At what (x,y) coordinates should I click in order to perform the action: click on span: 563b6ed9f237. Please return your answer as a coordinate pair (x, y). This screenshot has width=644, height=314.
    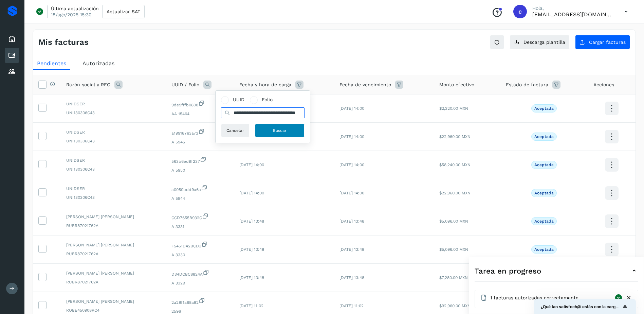
    Looking at the image, I should click on (200, 160).